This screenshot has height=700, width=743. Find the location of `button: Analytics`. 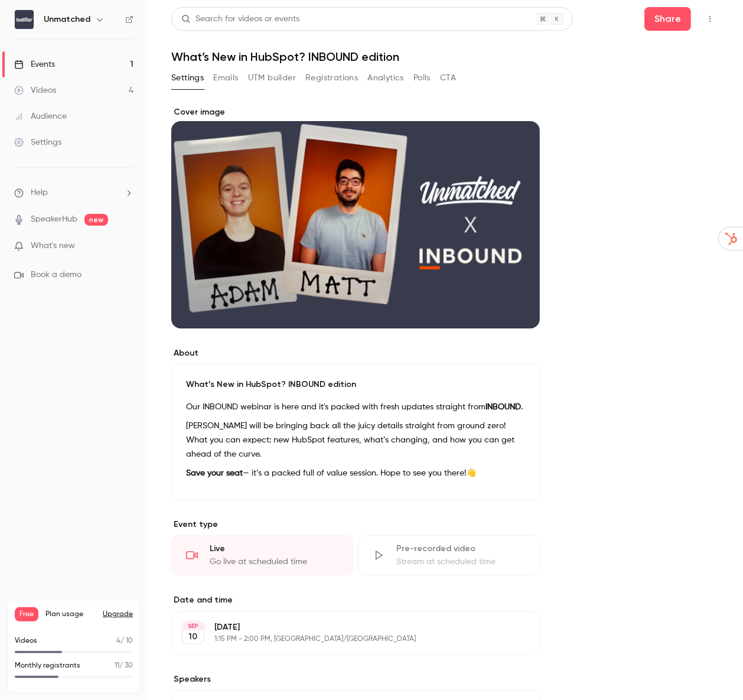

button: Analytics is located at coordinates (386, 78).